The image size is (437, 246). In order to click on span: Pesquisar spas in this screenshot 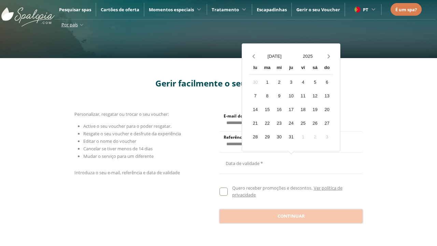, I will do `click(75, 10)`.